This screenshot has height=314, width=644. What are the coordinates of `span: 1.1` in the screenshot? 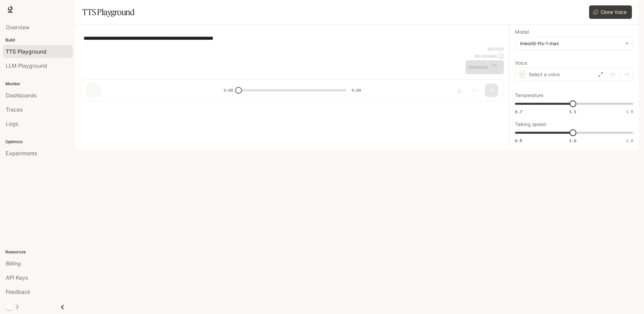 It's located at (573, 112).